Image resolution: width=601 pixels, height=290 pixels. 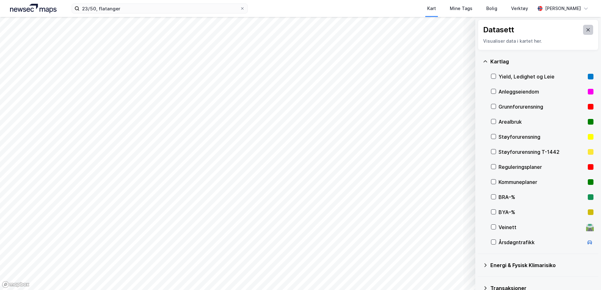 What do you see at coordinates (541, 243) in the screenshot?
I see `div: Årsdøgntrafikk` at bounding box center [541, 243].